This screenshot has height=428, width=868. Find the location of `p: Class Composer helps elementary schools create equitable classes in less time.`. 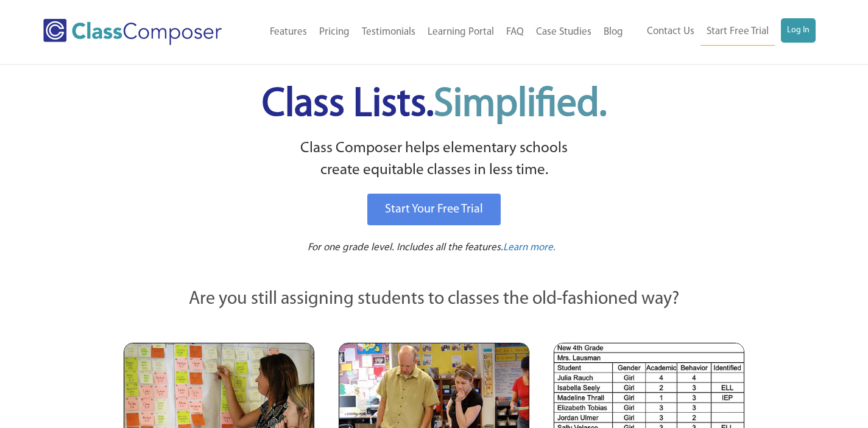

p: Class Composer helps elementary schools create equitable classes in less time. is located at coordinates (434, 159).